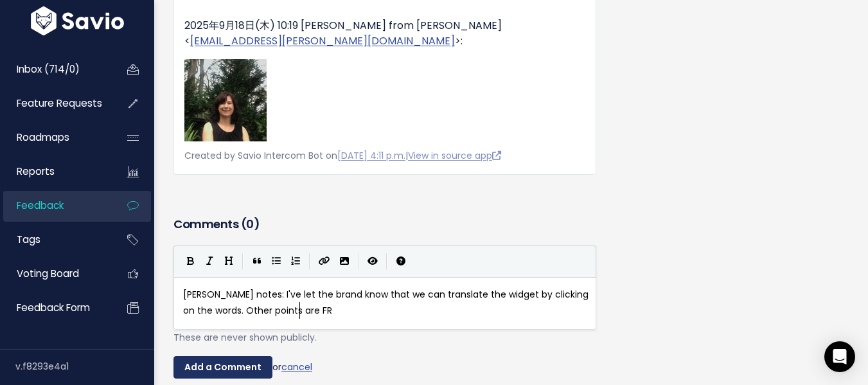  Describe the element at coordinates (53, 307) in the screenshot. I see `span: Feedback form` at that location.